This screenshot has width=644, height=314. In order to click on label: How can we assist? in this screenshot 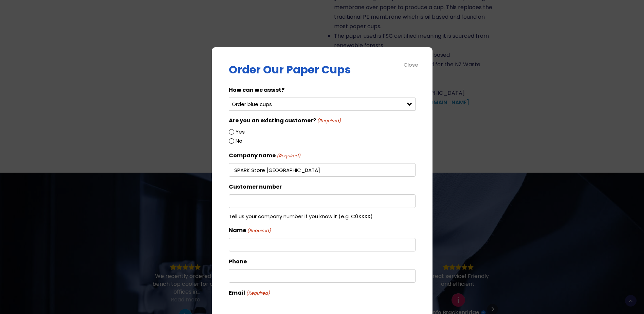, I will do `click(257, 90)`.